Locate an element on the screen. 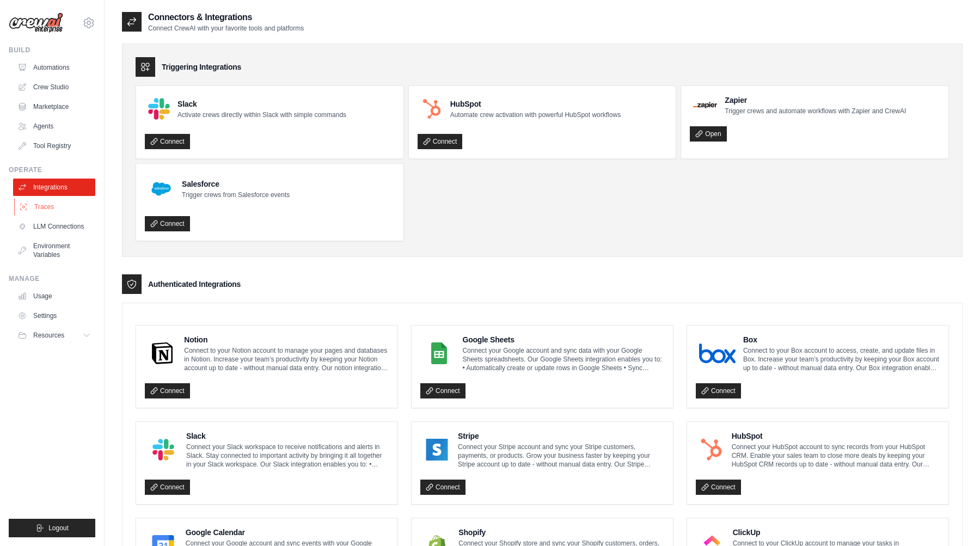 The width and height of the screenshot is (980, 546). h4: Zapier is located at coordinates (815, 100).